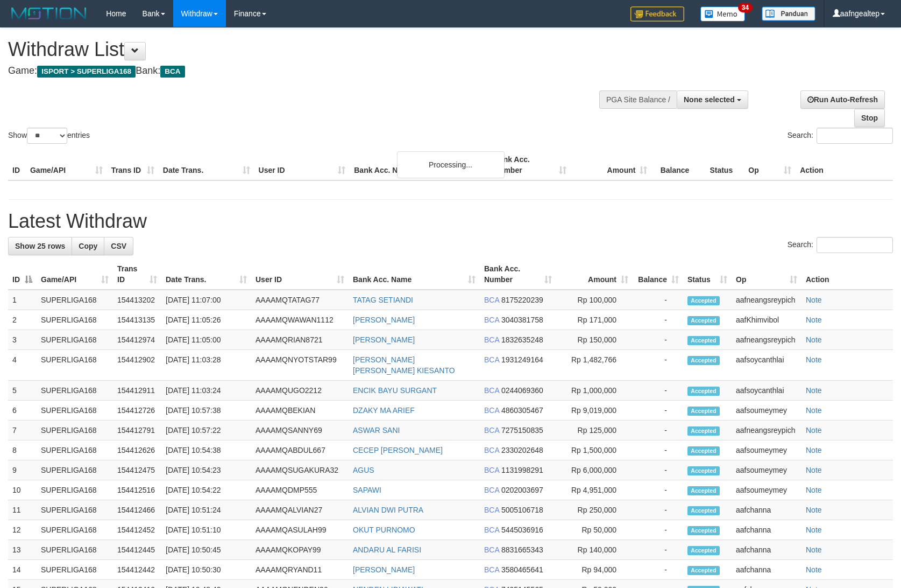 The height and width of the screenshot is (588, 901). What do you see at coordinates (612, 165) in the screenshot?
I see `th: Amount` at bounding box center [612, 165].